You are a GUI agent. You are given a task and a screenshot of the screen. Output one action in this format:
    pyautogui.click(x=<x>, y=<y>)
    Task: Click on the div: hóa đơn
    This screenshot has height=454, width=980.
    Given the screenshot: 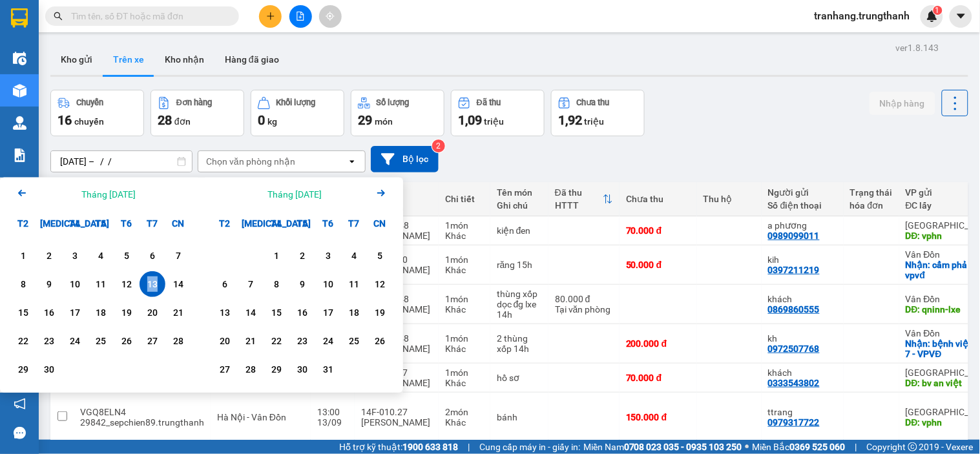 What is the action you would take?
    pyautogui.click(x=872, y=205)
    